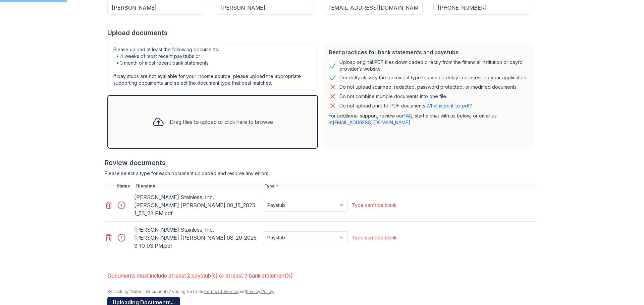 The image size is (644, 305). I want to click on div: Please upload at least the following documents: • 4 weeks of most recent paystubs or • 3 month of..., so click(213, 66).